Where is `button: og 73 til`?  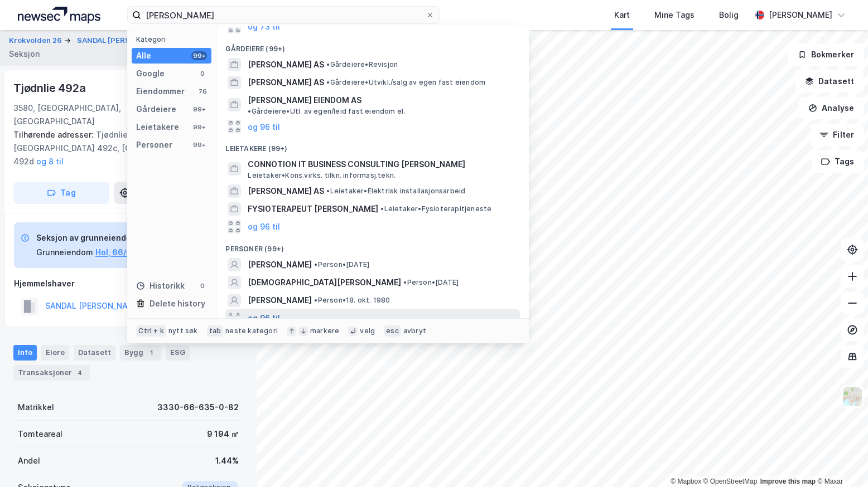
button: og 73 til is located at coordinates (264, 27).